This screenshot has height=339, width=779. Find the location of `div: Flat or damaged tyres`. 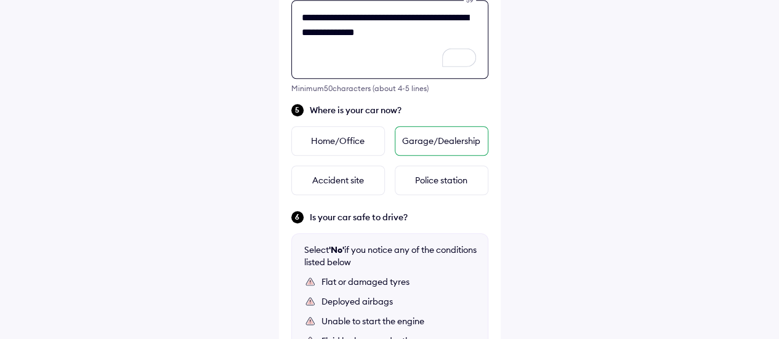

div: Flat or damaged tyres is located at coordinates (398, 282).